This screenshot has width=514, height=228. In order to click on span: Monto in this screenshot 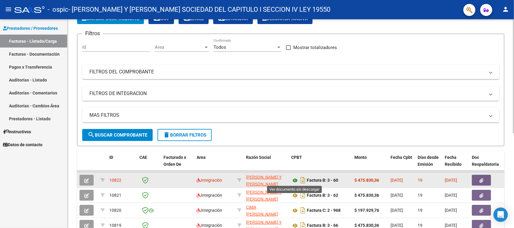, I will do `click(360, 157)`.